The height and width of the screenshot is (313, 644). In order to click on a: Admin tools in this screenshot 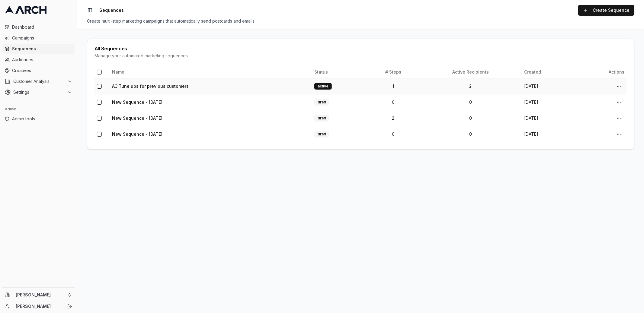, I will do `click(38, 119)`.